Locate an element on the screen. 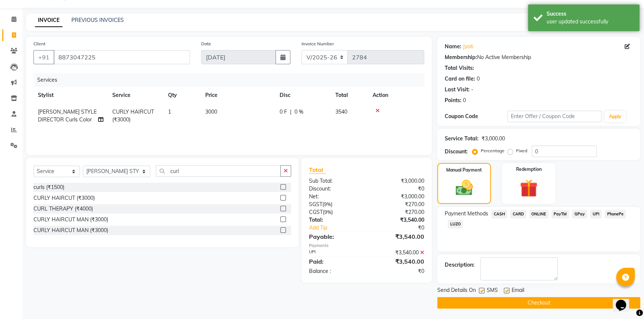 Image resolution: width=644 pixels, height=319 pixels. span: UPI is located at coordinates (596, 214).